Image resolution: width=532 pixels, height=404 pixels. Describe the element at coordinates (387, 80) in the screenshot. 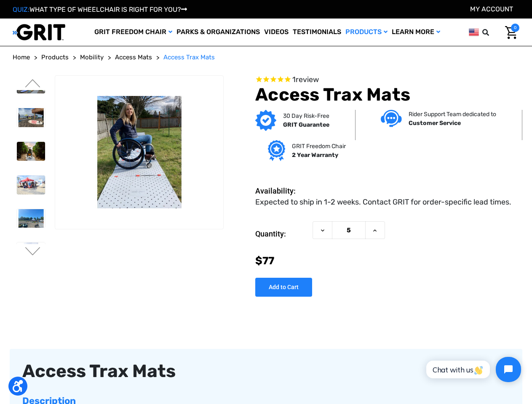

I see `span: Rated 5.0 out of 5 stars 1 reviews` at that location.